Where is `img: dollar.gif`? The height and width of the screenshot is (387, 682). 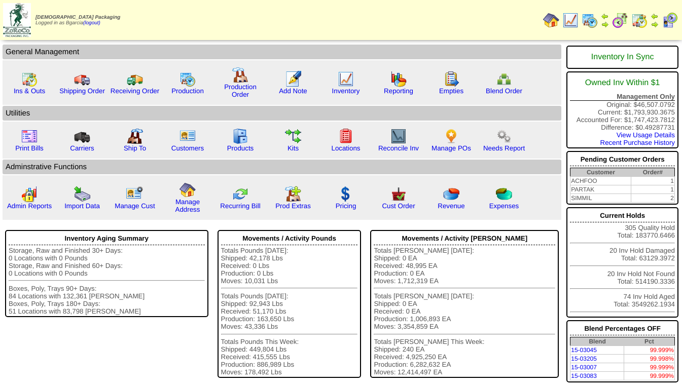
img: dollar.gif is located at coordinates (346, 194).